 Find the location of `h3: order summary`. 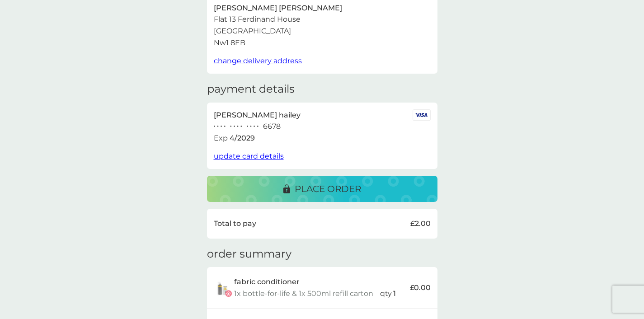

h3: order summary is located at coordinates (250, 253).